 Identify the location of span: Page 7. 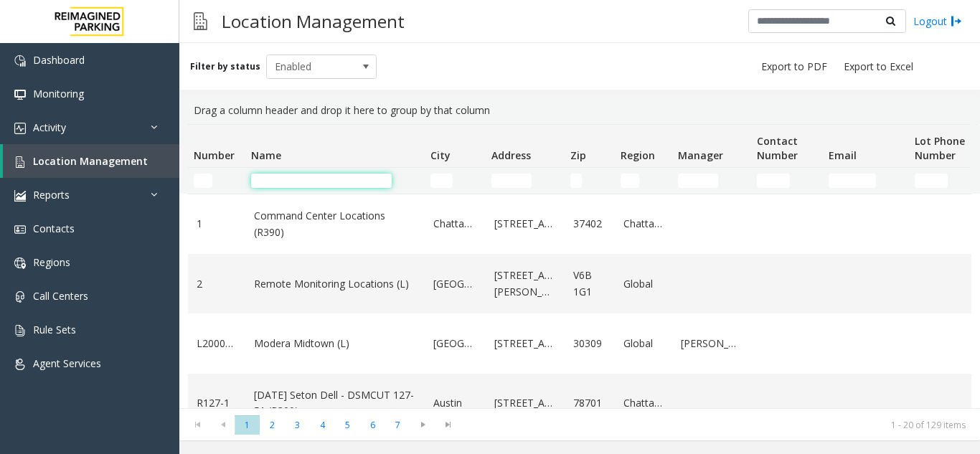
(397, 425).